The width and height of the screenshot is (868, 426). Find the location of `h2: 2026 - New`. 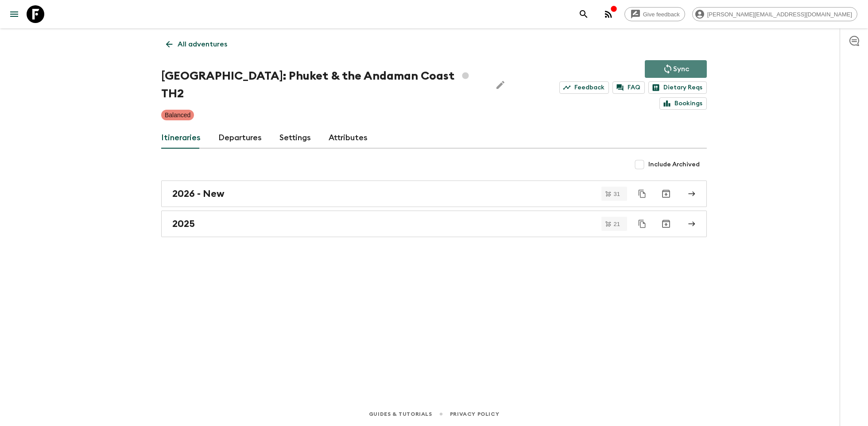

h2: 2026 - New is located at coordinates (199, 194).